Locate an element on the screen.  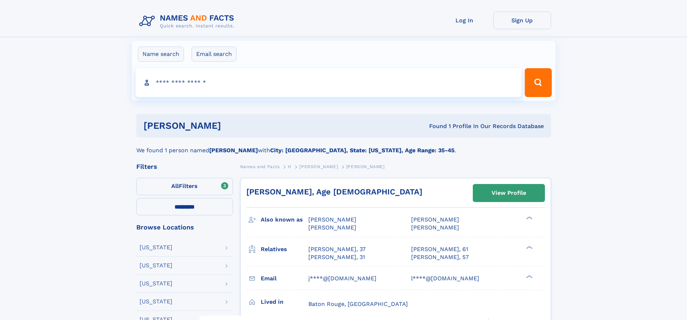
a: Names and Facts is located at coordinates (260, 166).